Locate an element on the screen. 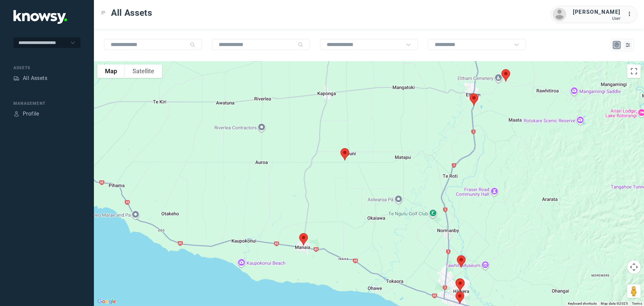  div: List is located at coordinates (628, 45).